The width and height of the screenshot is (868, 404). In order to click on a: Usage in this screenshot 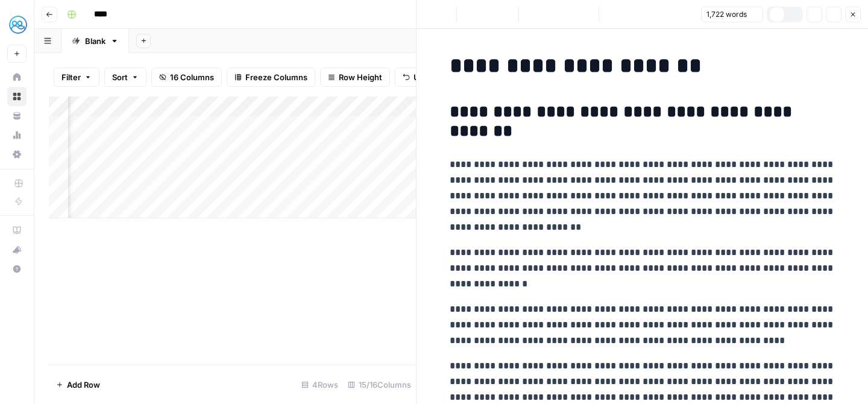, I will do `click(17, 135)`.